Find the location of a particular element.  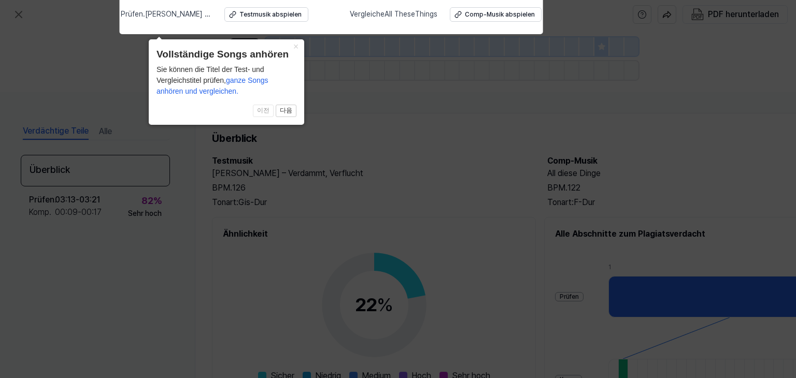

button: 이전 is located at coordinates (263, 111).